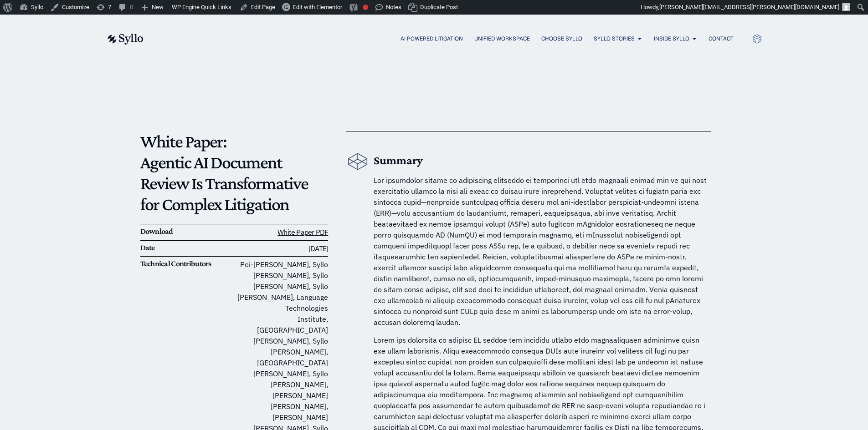  I want to click on h6: Technical Contributors, so click(187, 264).